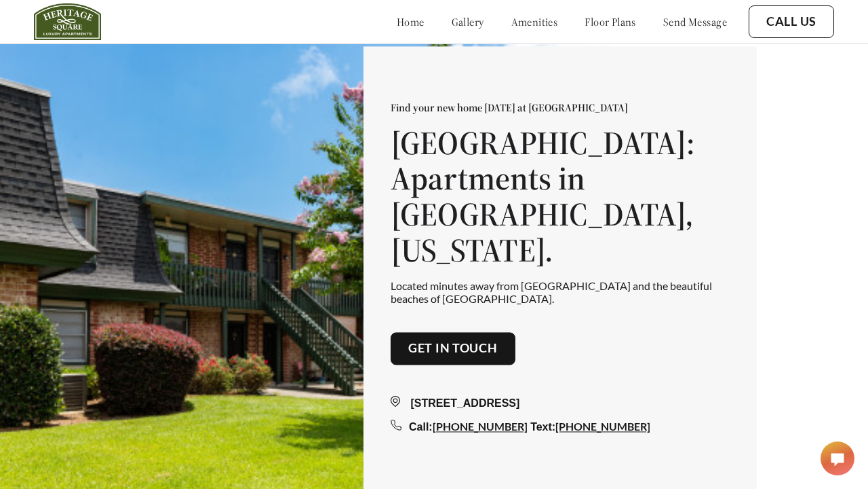 The height and width of the screenshot is (489, 868). What do you see at coordinates (543, 426) in the screenshot?
I see `span: Text:` at bounding box center [543, 426].